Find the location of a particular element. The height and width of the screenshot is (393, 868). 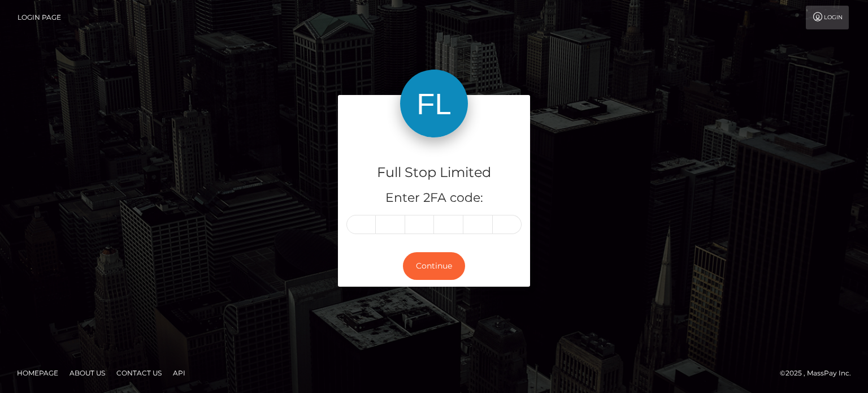

a: About Us is located at coordinates (87, 373).